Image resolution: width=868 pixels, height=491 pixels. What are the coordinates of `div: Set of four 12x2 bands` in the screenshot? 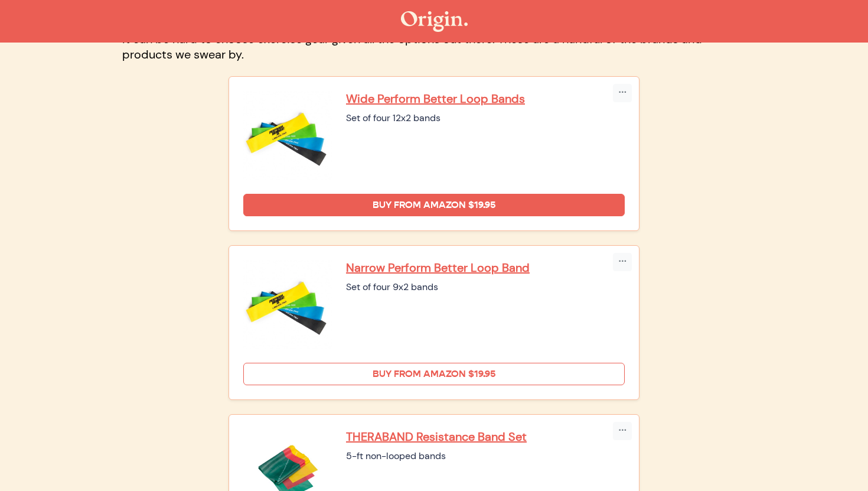 It's located at (485, 118).